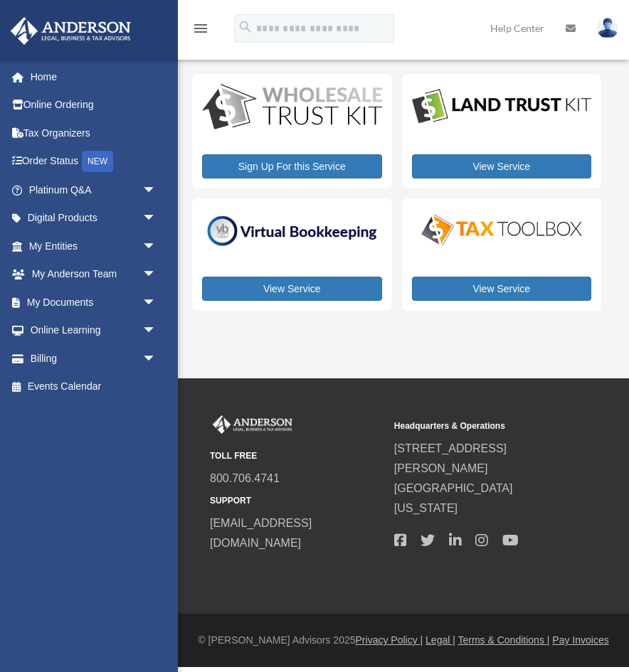  What do you see at coordinates (94, 387) in the screenshot?
I see `a: Events Calendar` at bounding box center [94, 387].